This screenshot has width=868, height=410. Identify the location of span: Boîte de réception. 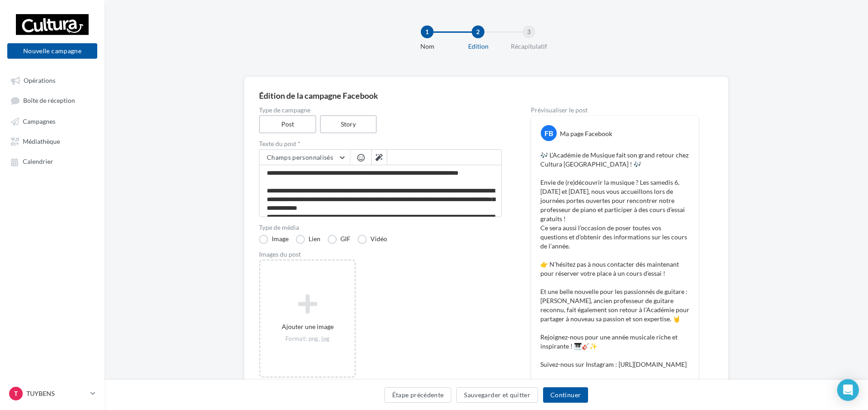
(49, 101).